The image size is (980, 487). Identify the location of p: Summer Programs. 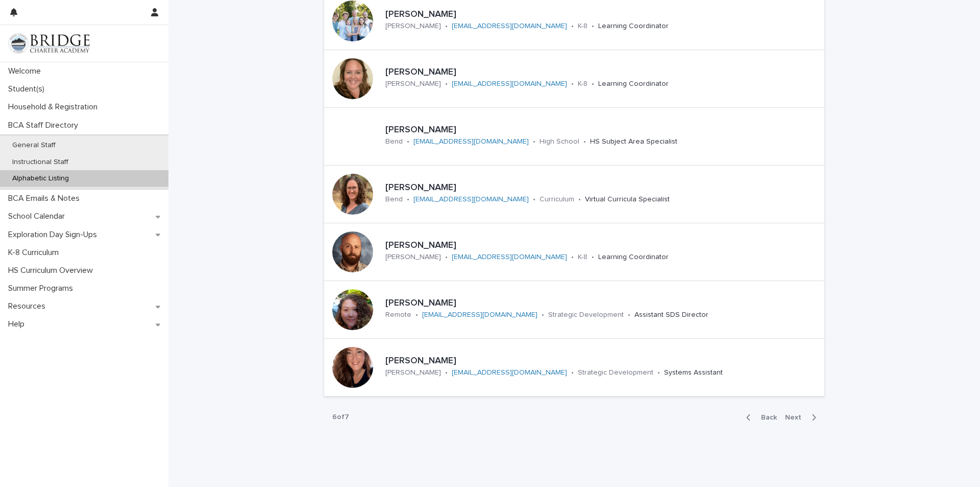
(43, 288).